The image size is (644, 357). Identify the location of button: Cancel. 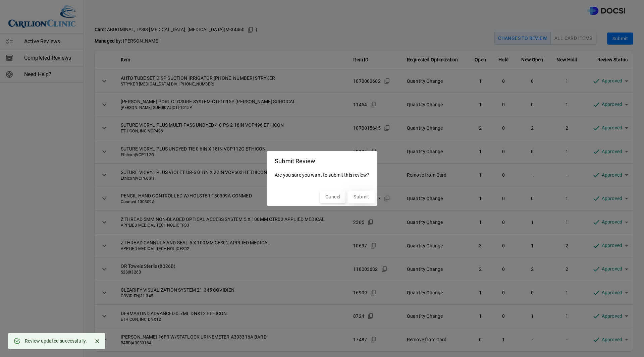
(333, 197).